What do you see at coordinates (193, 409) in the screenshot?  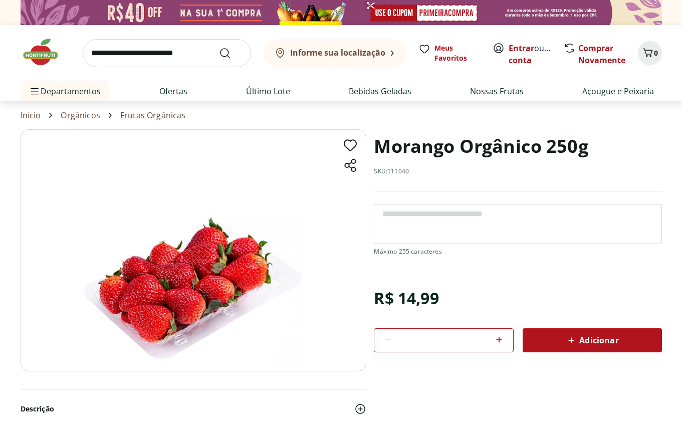 I see `button: Descrição` at bounding box center [193, 409].